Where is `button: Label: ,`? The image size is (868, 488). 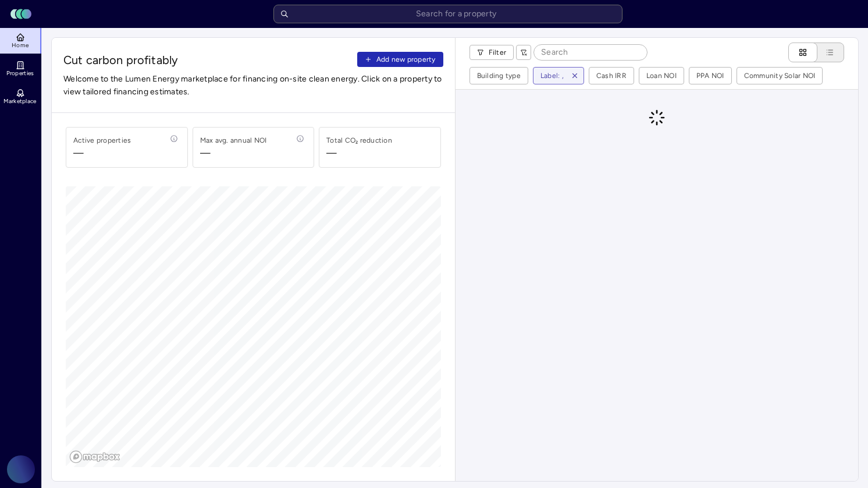 button: Label: , is located at coordinates (550, 76).